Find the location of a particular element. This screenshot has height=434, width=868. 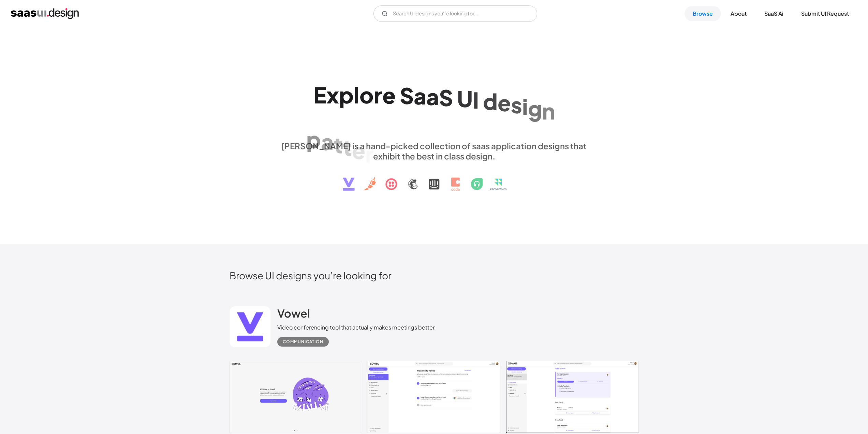

div: E is located at coordinates (320, 95).